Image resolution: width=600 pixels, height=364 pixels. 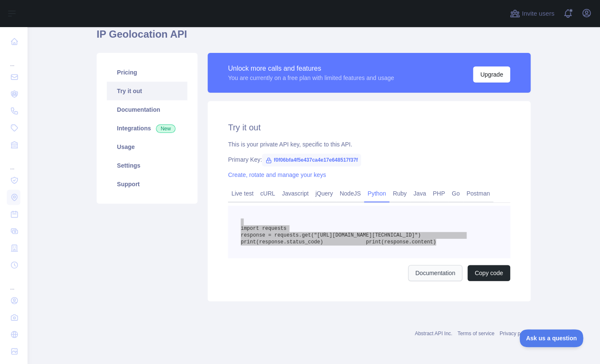 What do you see at coordinates (147, 72) in the screenshot?
I see `a: Pricing` at bounding box center [147, 72].